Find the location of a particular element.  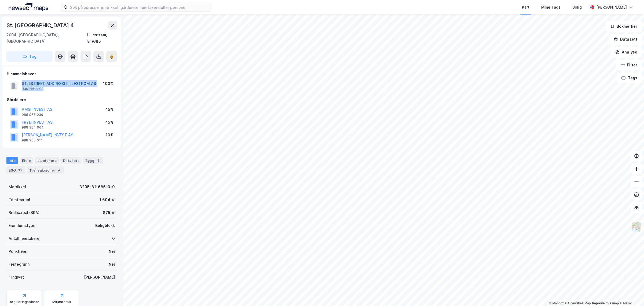

div: Eiere is located at coordinates (27, 160).